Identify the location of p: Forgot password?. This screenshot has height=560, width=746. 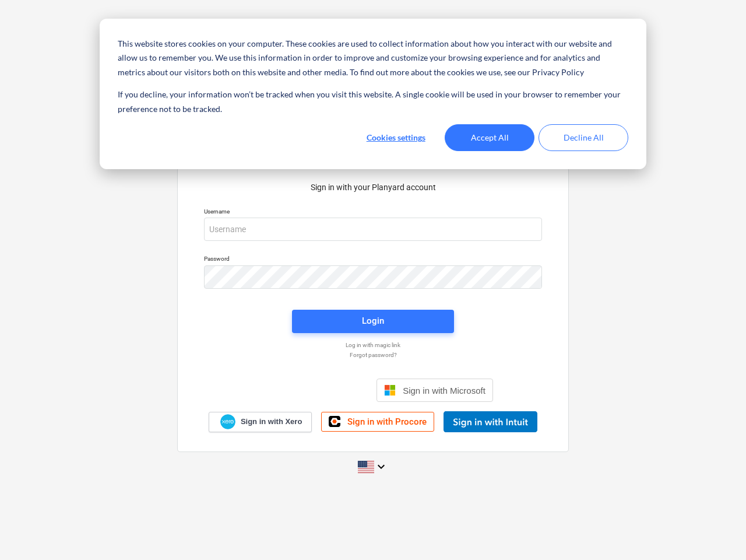
(373, 354).